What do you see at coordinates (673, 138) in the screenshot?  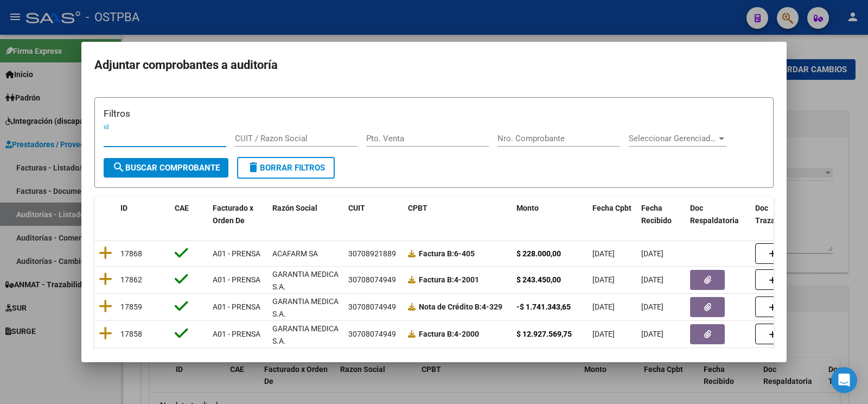 I see `span: Seleccionar Gerenciador` at bounding box center [673, 138].